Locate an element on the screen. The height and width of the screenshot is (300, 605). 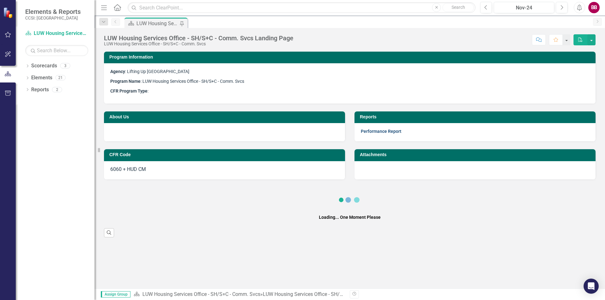
strong: Agency is located at coordinates (117, 72).